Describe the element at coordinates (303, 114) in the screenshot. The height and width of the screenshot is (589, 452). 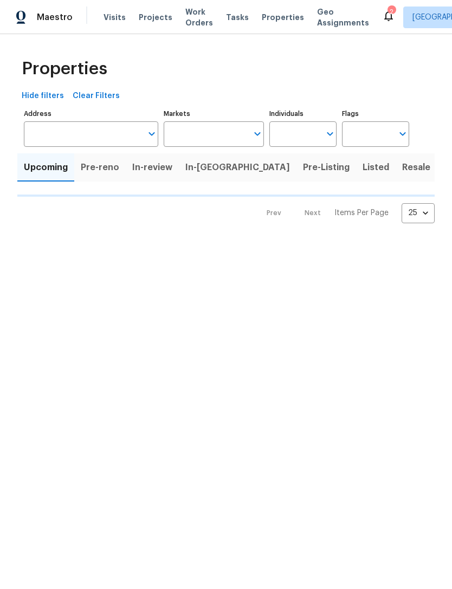
I see `label: Individuals` at that location.